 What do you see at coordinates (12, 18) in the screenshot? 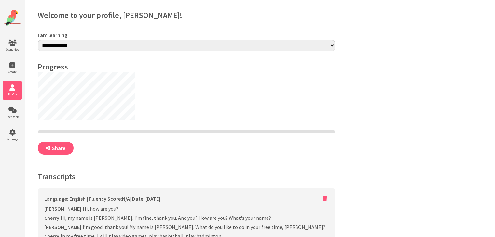
I see `img: Website Logo` at bounding box center [12, 18].